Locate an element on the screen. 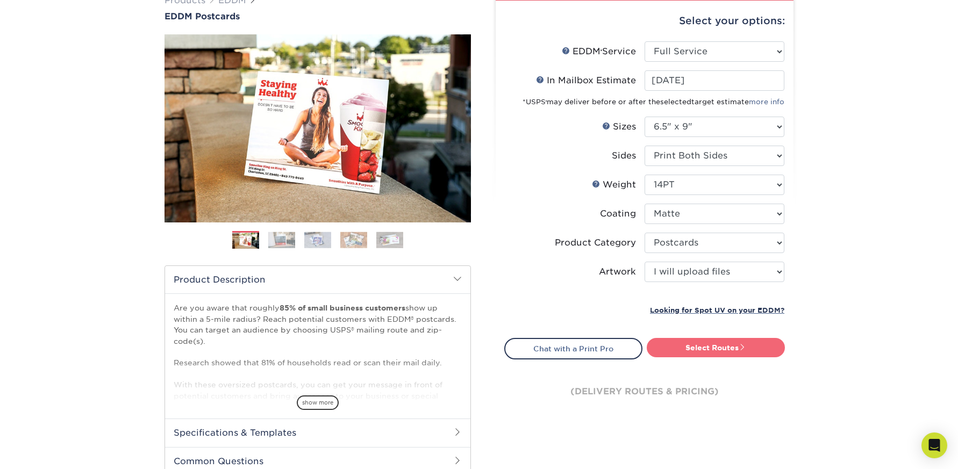 This screenshot has width=958, height=469. div: Open Intercom Messenger is located at coordinates (934, 446).